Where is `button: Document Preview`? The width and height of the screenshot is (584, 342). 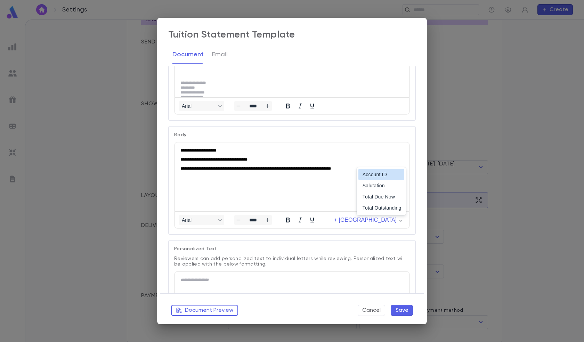 button: Document Preview is located at coordinates (204, 310).